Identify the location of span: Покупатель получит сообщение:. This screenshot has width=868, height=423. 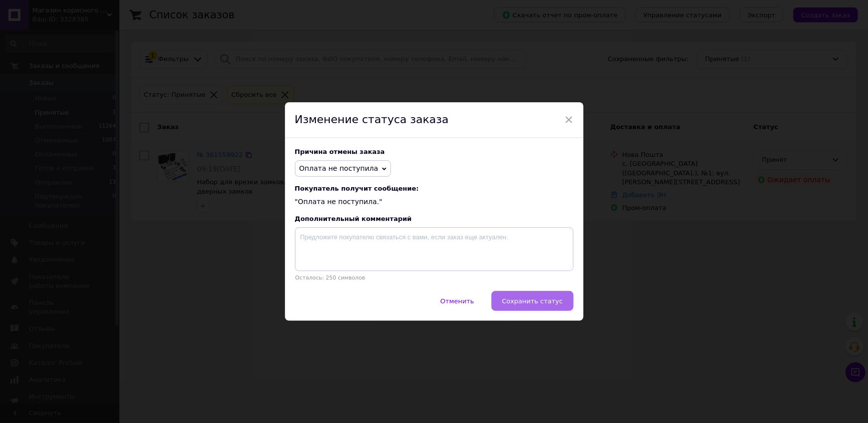
(434, 188).